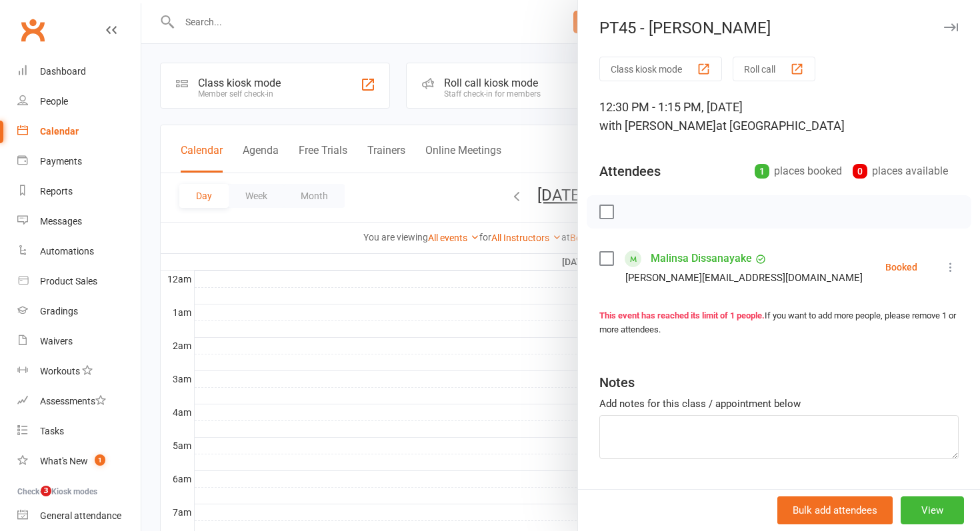  Describe the element at coordinates (80, 516) in the screenshot. I see `div: General attendance` at that location.